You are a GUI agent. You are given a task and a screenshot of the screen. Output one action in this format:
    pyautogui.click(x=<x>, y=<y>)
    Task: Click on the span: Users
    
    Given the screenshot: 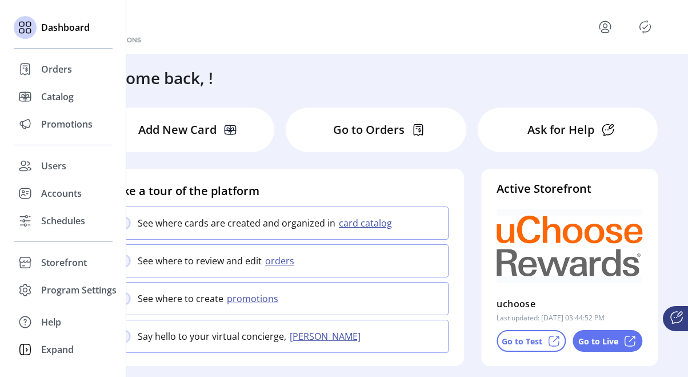 What is the action you would take?
    pyautogui.click(x=54, y=166)
    